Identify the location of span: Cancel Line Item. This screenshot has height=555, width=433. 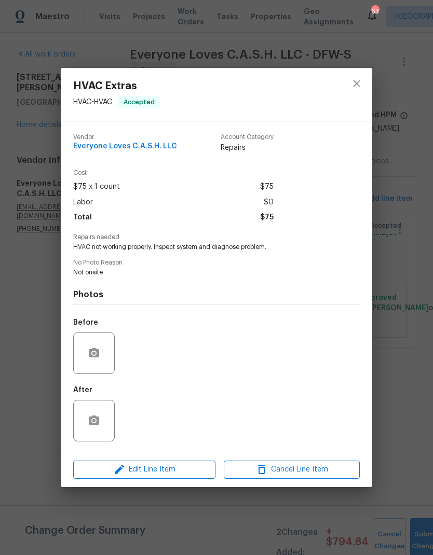
(291, 469).